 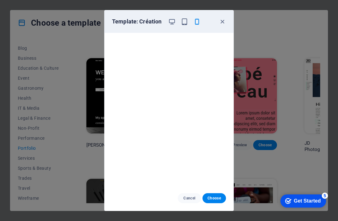 I want to click on h6: Template: Création, so click(x=137, y=22).